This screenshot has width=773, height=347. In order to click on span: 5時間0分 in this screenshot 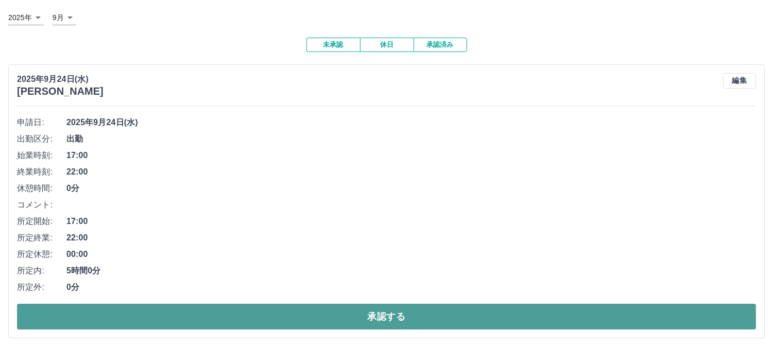, I will do `click(411, 271)`.